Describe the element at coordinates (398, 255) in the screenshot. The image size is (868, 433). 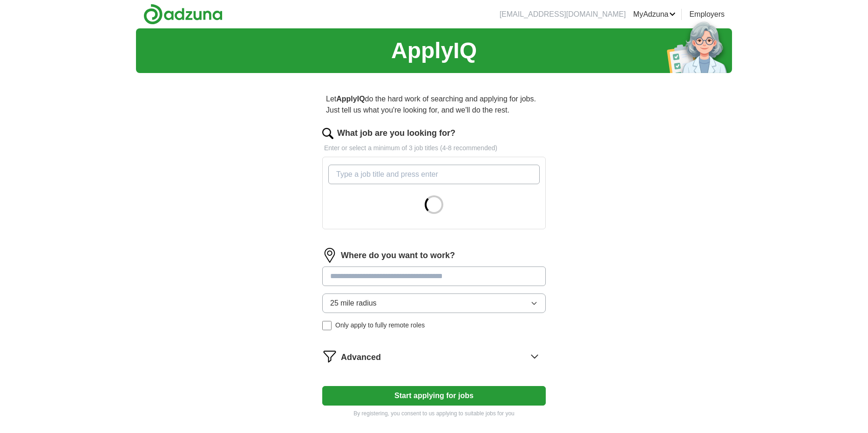
I see `label: Where do you want to work?` at that location.